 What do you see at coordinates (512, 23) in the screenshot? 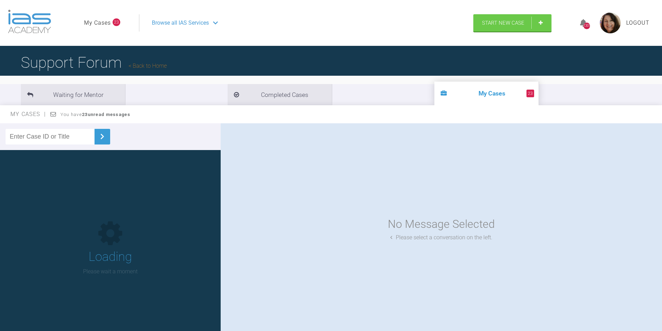
I see `a: Start New Case` at bounding box center [512, 23].